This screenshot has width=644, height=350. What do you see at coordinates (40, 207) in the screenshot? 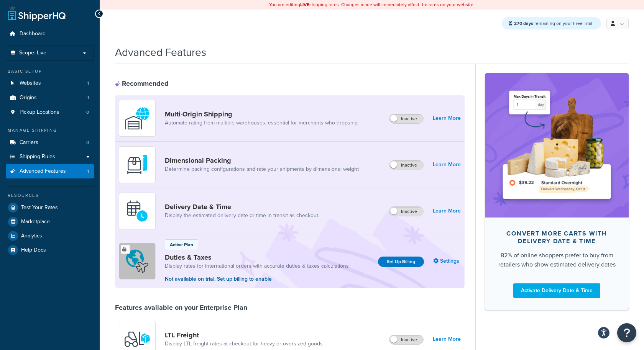
I see `span: Test Your Rates` at bounding box center [40, 207].